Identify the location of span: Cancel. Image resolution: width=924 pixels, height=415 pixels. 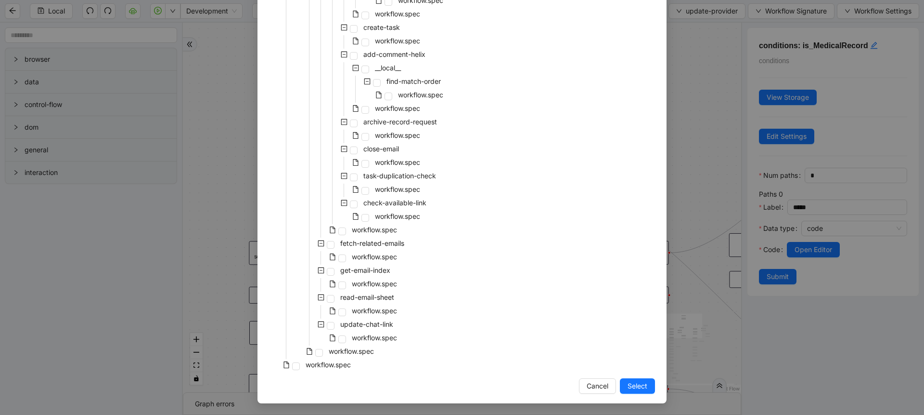
(598, 386).